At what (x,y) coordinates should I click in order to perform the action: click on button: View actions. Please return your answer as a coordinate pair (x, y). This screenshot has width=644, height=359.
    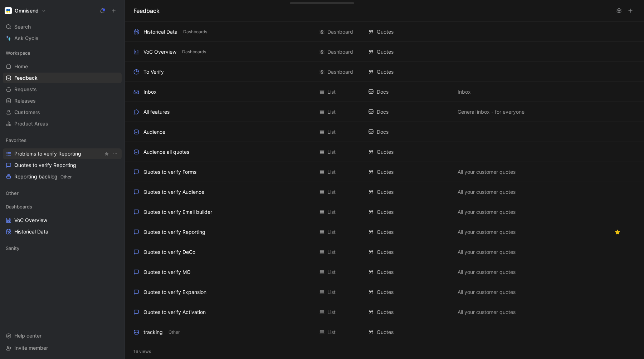
    Looking at the image, I should click on (115, 154).